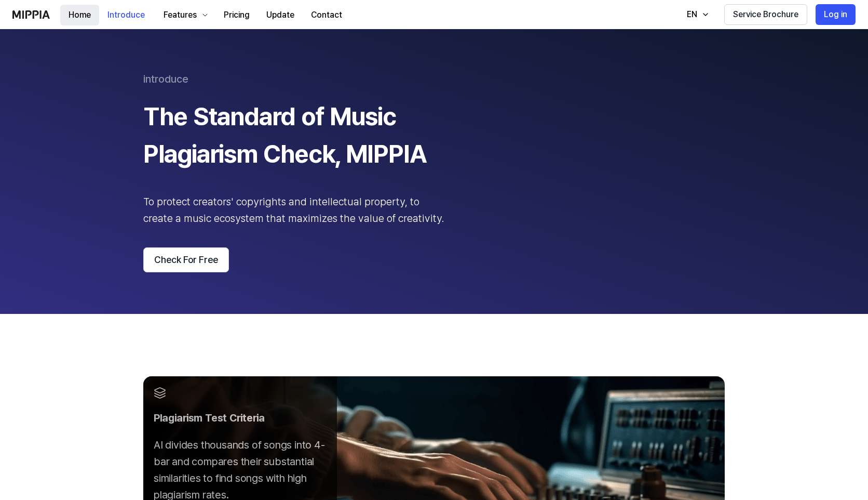 This screenshot has width=868, height=500. I want to click on a: Introduce, so click(126, 15).